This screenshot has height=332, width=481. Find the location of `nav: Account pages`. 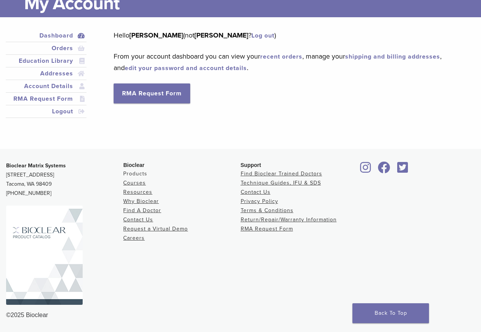

nav: Account pages is located at coordinates (46, 78).